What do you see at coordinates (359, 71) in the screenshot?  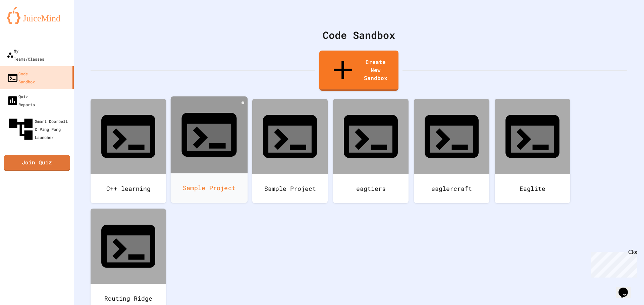 I see `a: Create New Sandbox` at bounding box center [359, 71].